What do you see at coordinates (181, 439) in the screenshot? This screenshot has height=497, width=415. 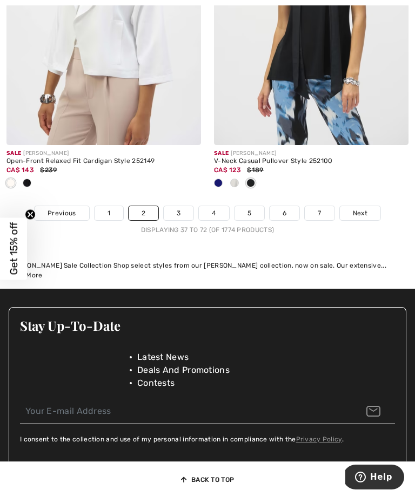 I see `label: I consent to the collection and use of my personal information in compliance with the .` at bounding box center [181, 439].